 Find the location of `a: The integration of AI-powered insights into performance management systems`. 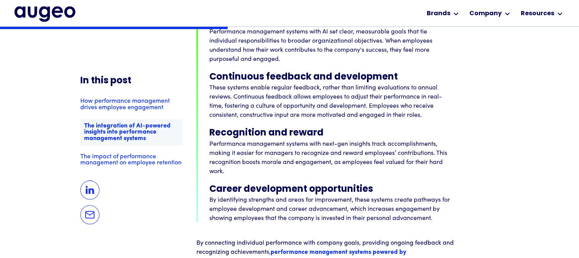

a: The integration of AI-powered insights into performance management systems is located at coordinates (131, 132).